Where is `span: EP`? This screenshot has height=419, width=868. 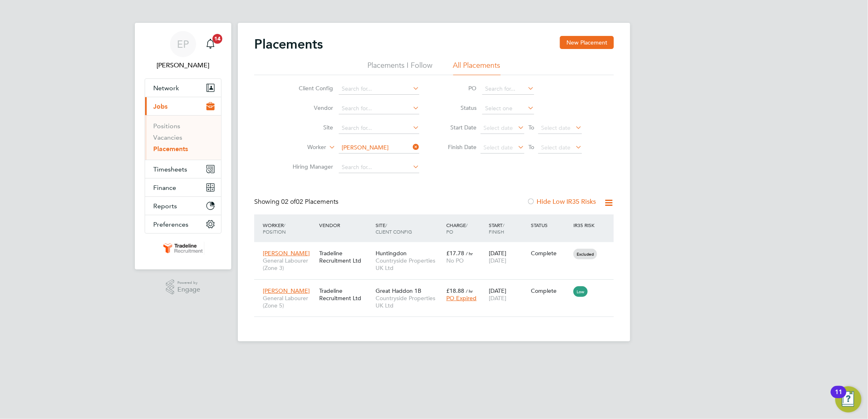
span: EP is located at coordinates (183, 44).